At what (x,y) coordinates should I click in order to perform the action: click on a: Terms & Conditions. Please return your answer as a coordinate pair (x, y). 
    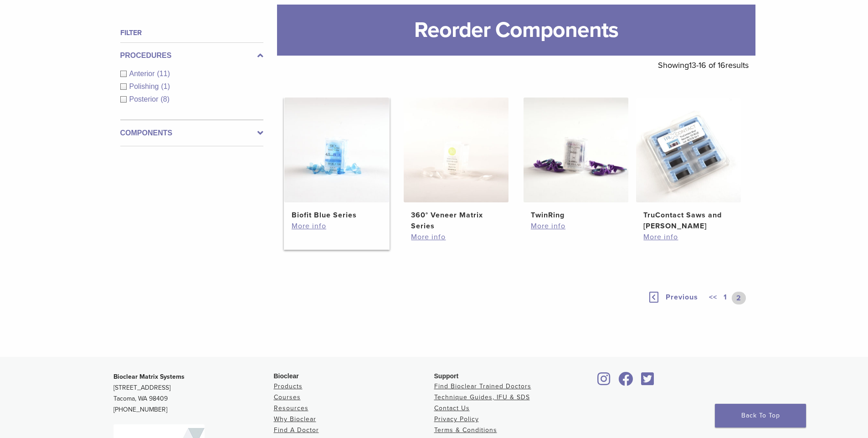
    Looking at the image, I should click on (466, 430).